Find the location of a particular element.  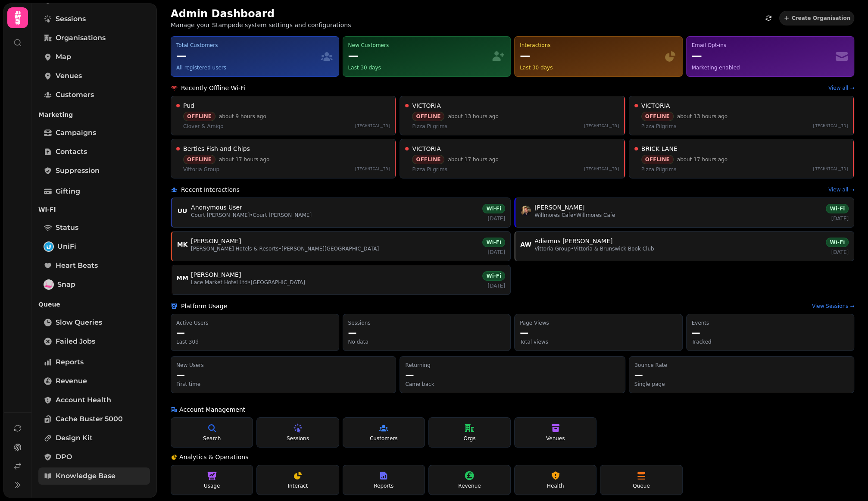

span: Organisations is located at coordinates (80, 37).